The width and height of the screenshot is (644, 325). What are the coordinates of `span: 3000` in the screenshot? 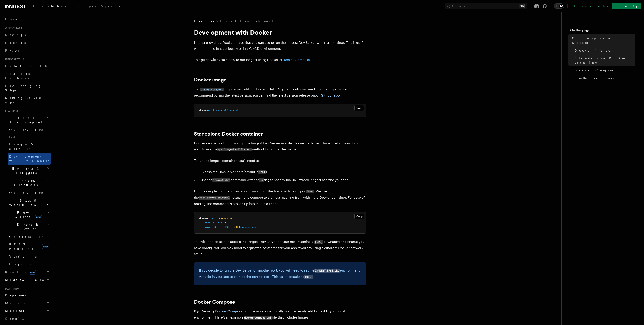 It's located at (237, 227).